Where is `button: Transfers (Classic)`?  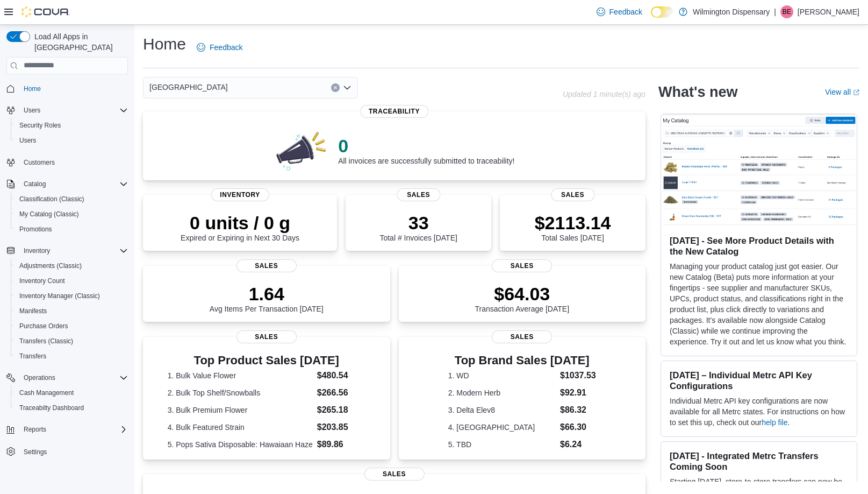
button: Transfers (Classic) is located at coordinates (72, 341).